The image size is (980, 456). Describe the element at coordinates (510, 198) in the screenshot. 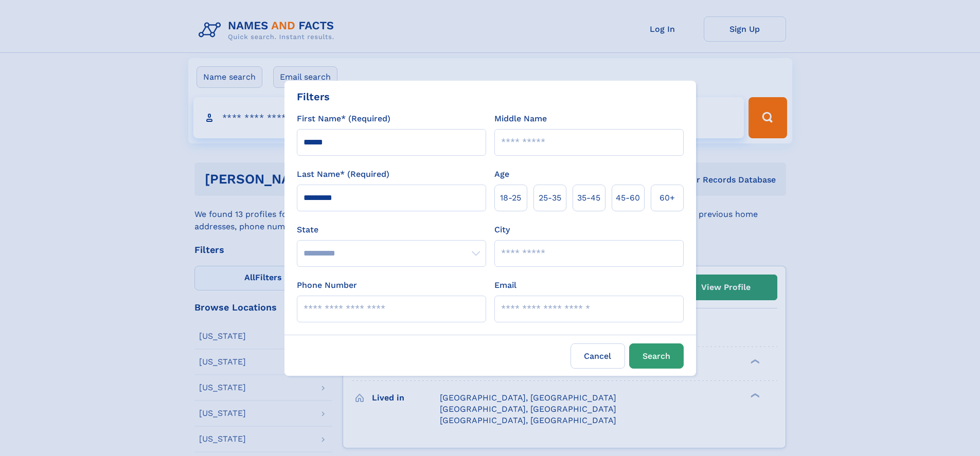

I see `span: 18‑25` at that location.